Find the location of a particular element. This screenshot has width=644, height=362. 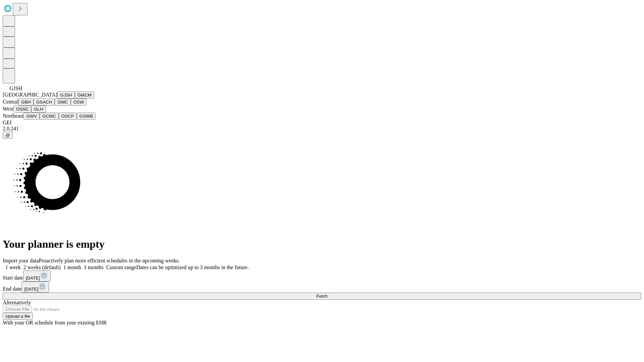

button: Fetch is located at coordinates (322, 296).